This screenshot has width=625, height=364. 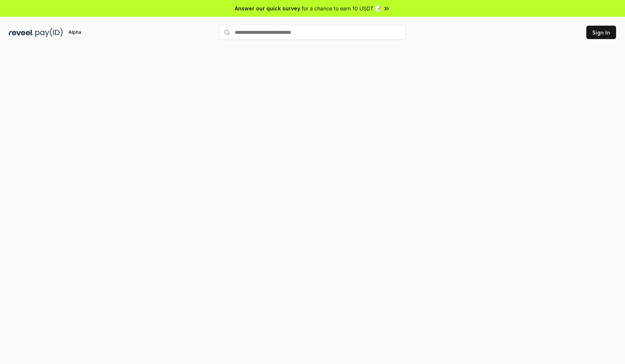 What do you see at coordinates (341, 8) in the screenshot?
I see `span: for a chance to earn 10 USDT 📝` at bounding box center [341, 8].